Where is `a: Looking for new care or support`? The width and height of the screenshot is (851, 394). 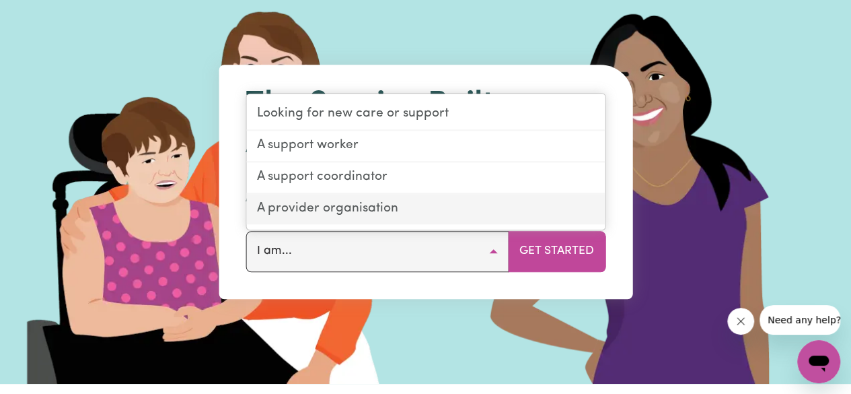 a: Looking for new care or support is located at coordinates (425, 115).